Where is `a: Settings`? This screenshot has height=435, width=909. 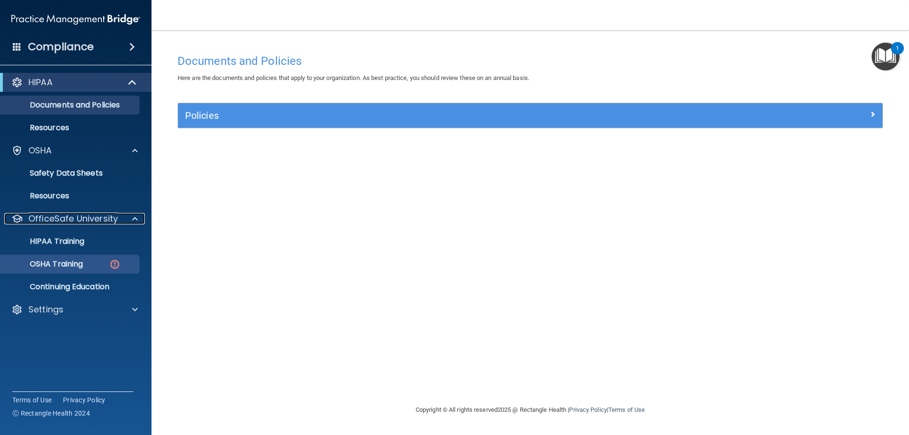
a: Settings is located at coordinates (74, 310).